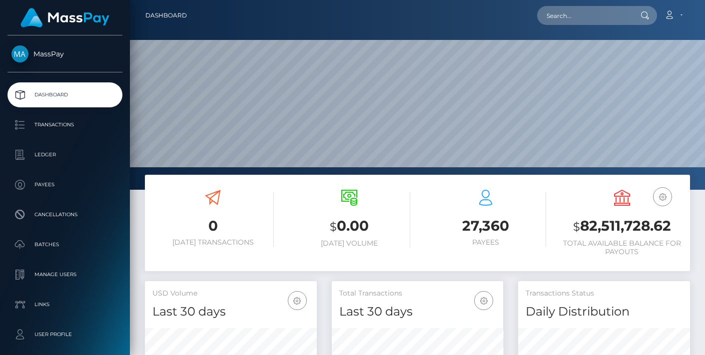 Image resolution: width=705 pixels, height=355 pixels. What do you see at coordinates (213, 226) in the screenshot?
I see `h3: 0` at bounding box center [213, 226].